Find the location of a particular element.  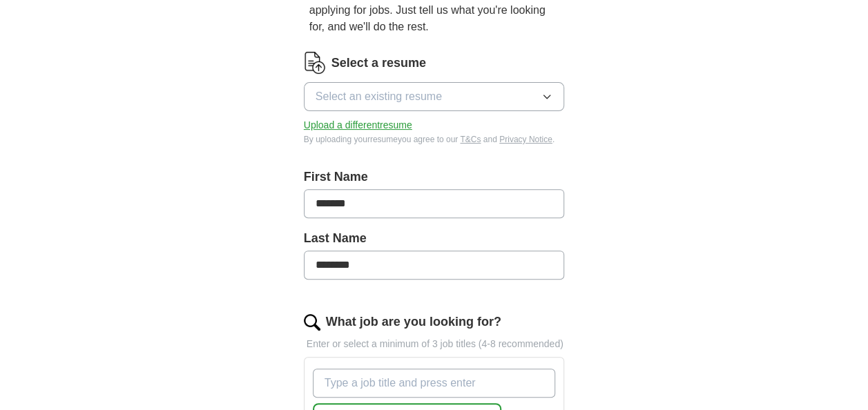

button: Upload a differentresume is located at coordinates (357, 125).